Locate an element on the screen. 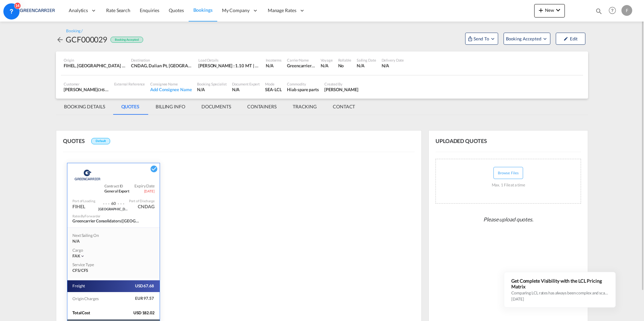 This screenshot has width=644, height=321. span: Rate Search is located at coordinates (118, 10).